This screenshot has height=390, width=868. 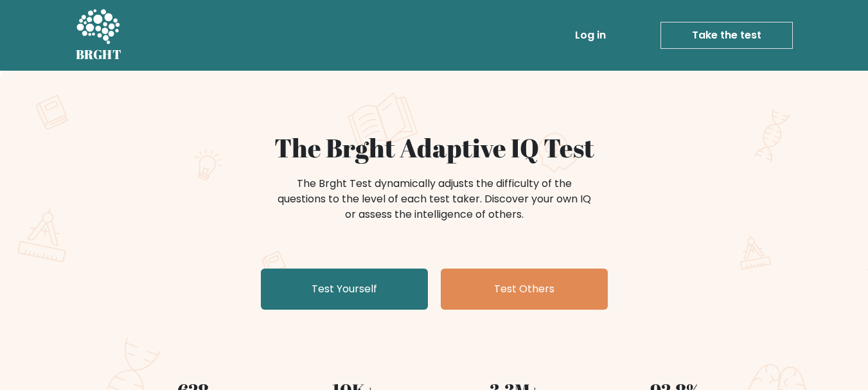 What do you see at coordinates (99, 36) in the screenshot?
I see `a: BRGHT` at bounding box center [99, 36].